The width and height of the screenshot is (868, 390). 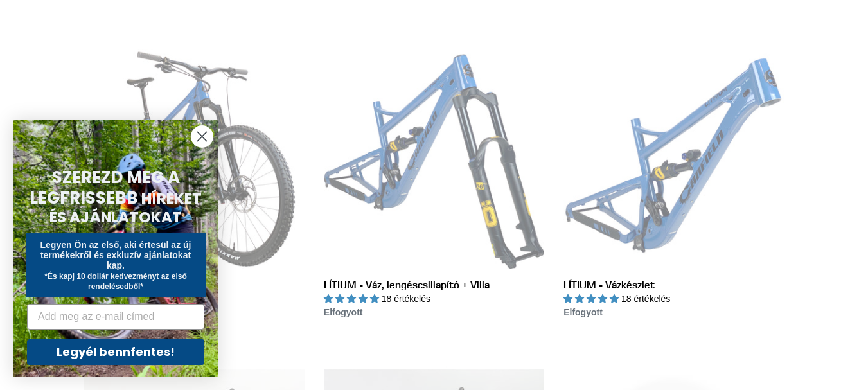 I want to click on font: HÍREKET ÉS AJÁNLATOKAT, so click(x=125, y=208).